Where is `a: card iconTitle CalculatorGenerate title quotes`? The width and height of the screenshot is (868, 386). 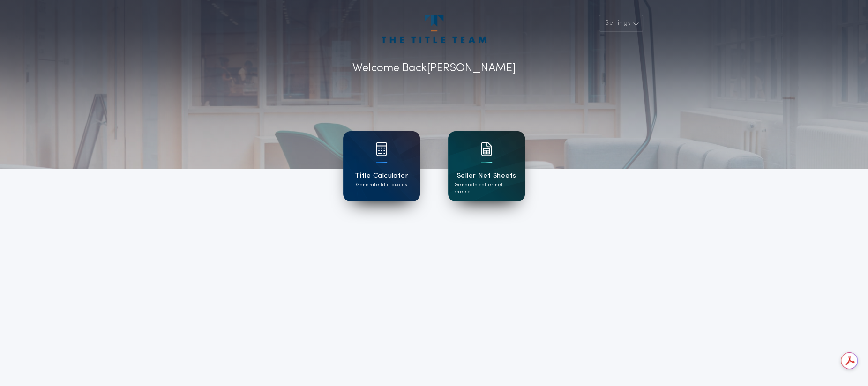 a: card iconTitle CalculatorGenerate title quotes is located at coordinates (381, 166).